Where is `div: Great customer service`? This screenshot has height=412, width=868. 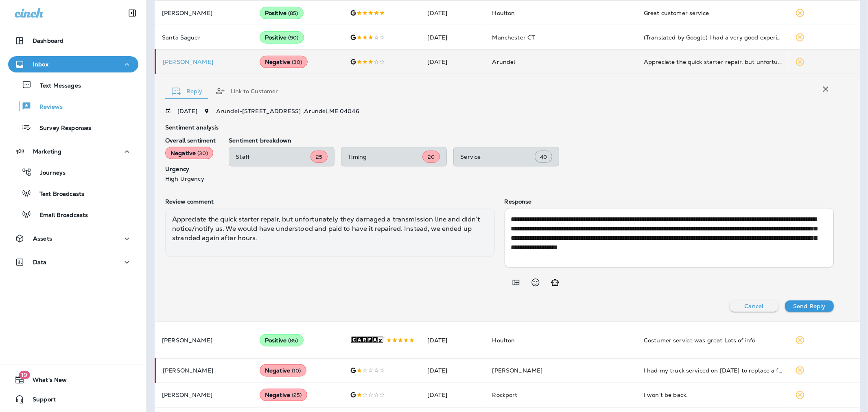 div: Great customer service is located at coordinates (713, 13).